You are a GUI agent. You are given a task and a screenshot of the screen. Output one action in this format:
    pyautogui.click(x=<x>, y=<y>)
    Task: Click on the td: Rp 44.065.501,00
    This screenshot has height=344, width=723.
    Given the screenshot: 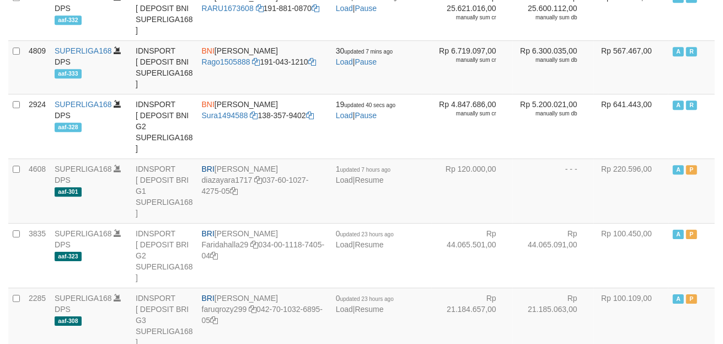 What is the action you would take?
    pyautogui.click(x=472, y=255)
    